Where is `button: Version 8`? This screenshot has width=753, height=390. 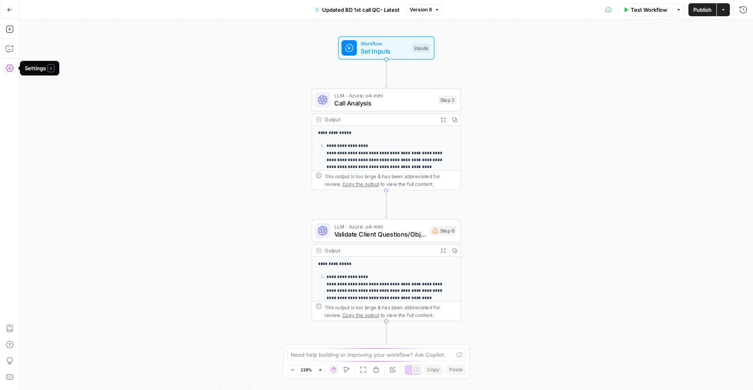 button: Version 8 is located at coordinates (425, 10).